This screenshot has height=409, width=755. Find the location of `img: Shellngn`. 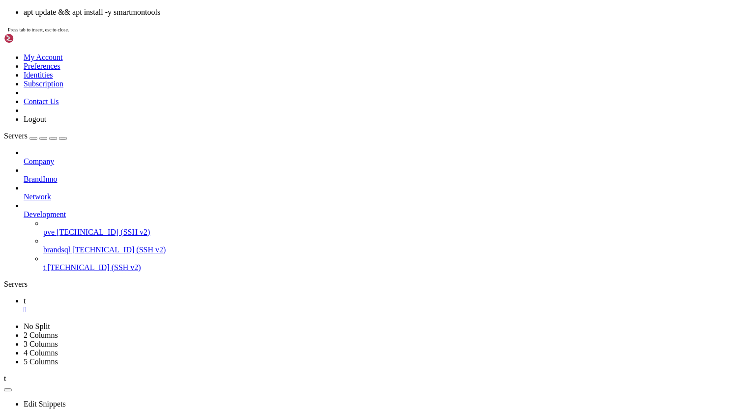

img: Shellngn is located at coordinates (32, 38).